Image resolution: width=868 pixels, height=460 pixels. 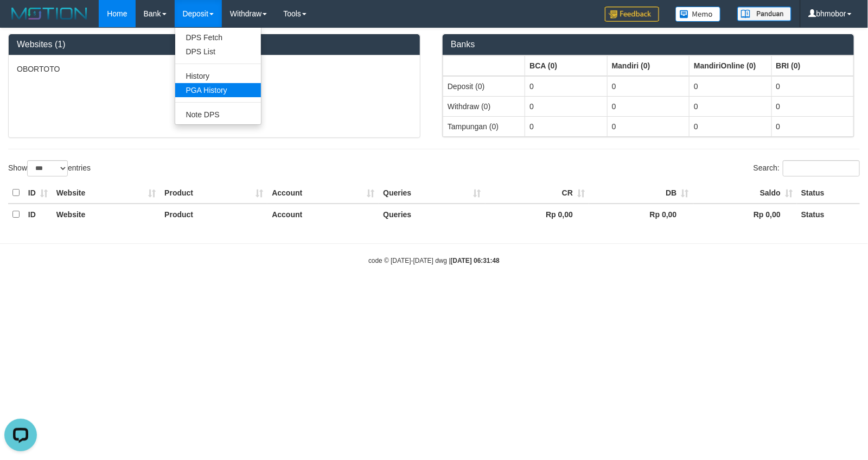 What do you see at coordinates (484, 126) in the screenshot?
I see `td: Tampungan (0)` at bounding box center [484, 126].